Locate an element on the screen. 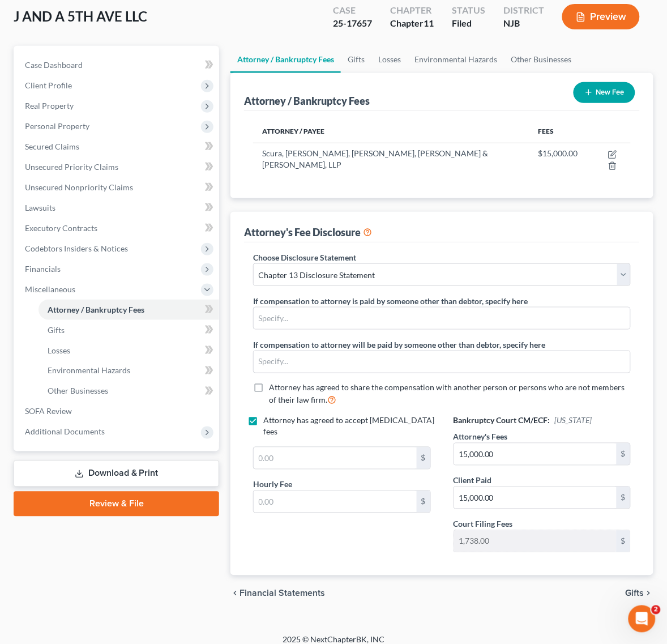  span: Secured Claims is located at coordinates (52, 146).